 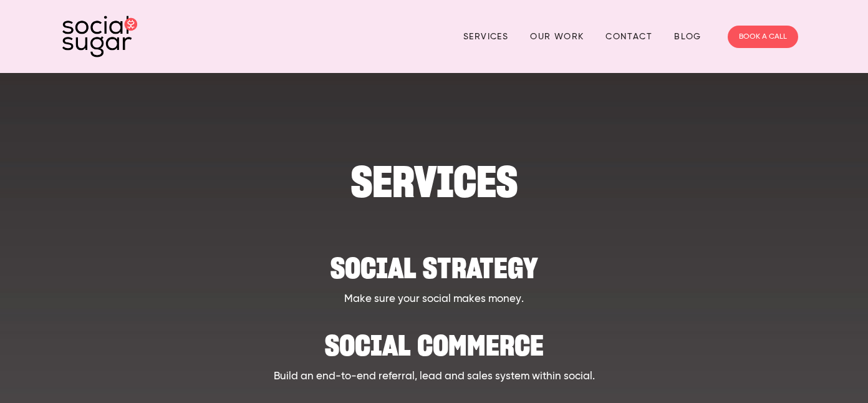 What do you see at coordinates (434, 182) in the screenshot?
I see `h1: SERVICES` at bounding box center [434, 182].